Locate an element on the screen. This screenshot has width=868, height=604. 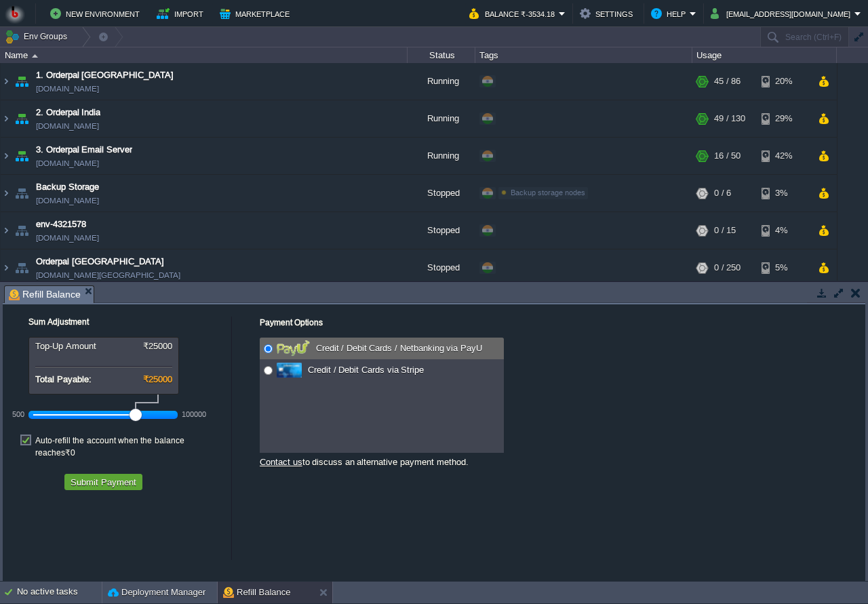
label: Sum Adjustment is located at coordinates (49, 322).